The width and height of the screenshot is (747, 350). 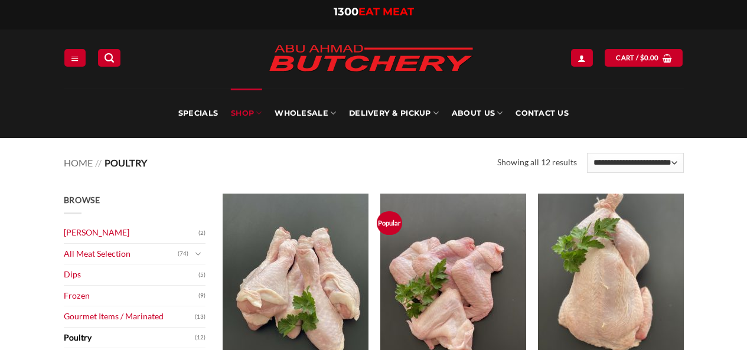 What do you see at coordinates (202, 296) in the screenshot?
I see `span: (9)` at bounding box center [202, 296].